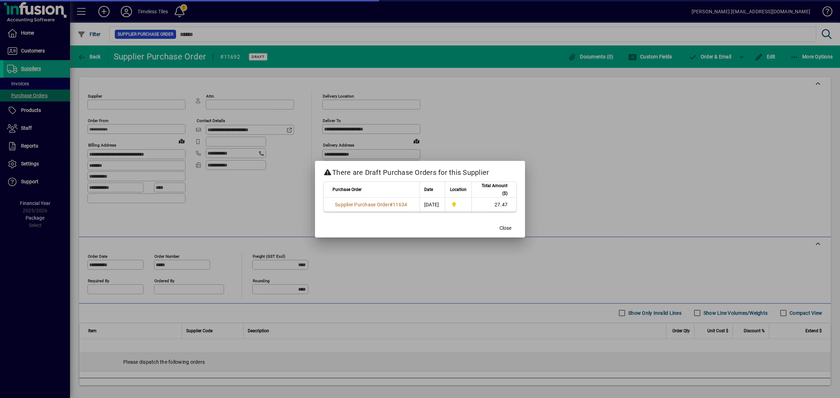 This screenshot has height=398, width=840. What do you see at coordinates (400, 205) in the screenshot?
I see `span: 11634` at bounding box center [400, 205].